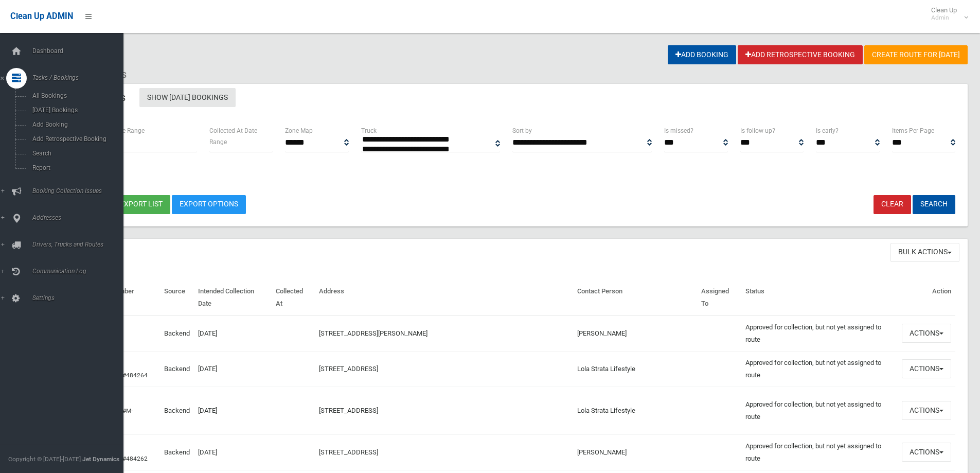 The width and height of the screenshot is (980, 473). I want to click on span: Dashboard, so click(80, 51).